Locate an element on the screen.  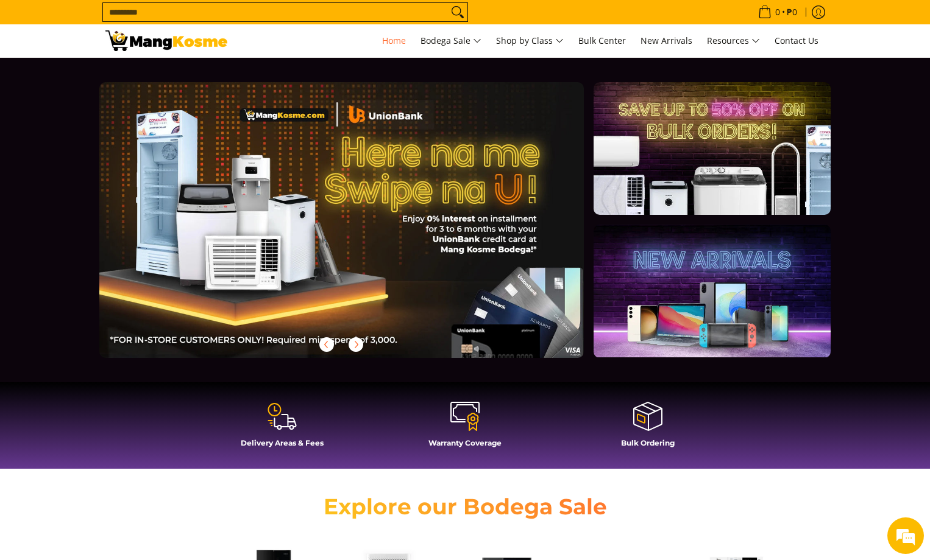
a: Shop by Class is located at coordinates (530, 40).